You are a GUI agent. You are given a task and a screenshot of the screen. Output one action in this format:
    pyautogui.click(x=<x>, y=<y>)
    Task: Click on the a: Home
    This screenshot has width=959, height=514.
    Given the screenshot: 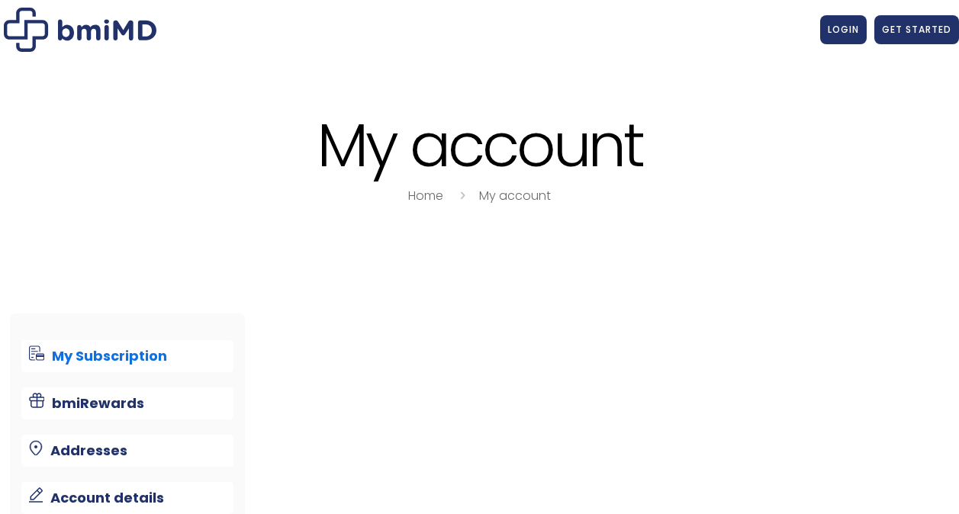 What is the action you would take?
    pyautogui.click(x=426, y=195)
    